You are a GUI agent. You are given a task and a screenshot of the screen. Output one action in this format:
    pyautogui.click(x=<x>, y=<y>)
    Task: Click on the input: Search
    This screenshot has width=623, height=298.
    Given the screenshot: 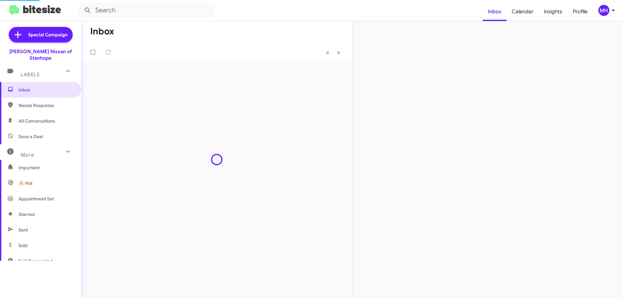 What is the action you would take?
    pyautogui.click(x=147, y=10)
    